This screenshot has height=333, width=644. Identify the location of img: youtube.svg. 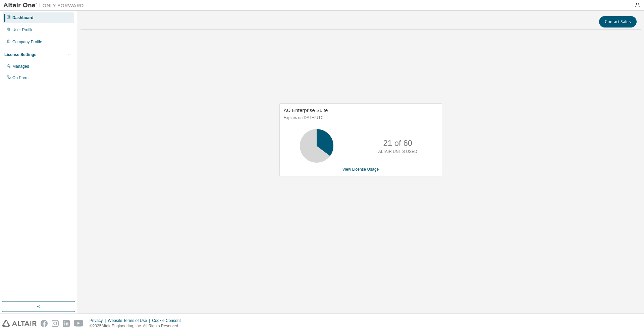
(79, 324).